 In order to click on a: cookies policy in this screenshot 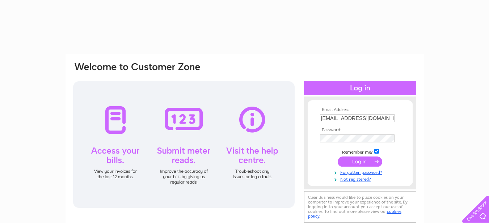, I will do `click(355, 214)`.